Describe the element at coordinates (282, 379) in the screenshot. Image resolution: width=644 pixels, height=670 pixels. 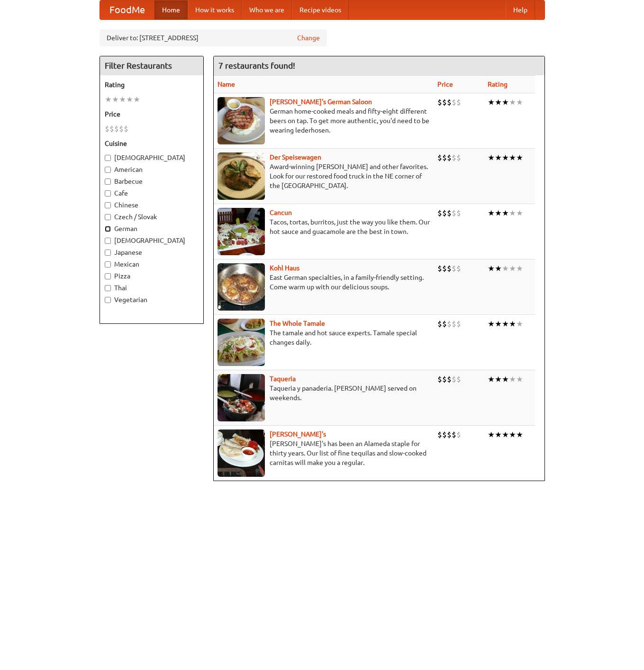
I see `a: Taqueria` at that location.